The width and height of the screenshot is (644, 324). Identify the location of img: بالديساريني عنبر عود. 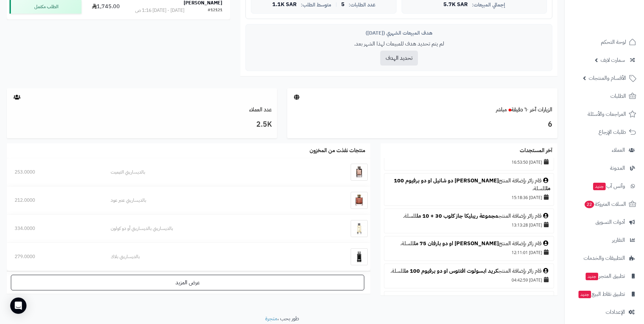
(359, 201).